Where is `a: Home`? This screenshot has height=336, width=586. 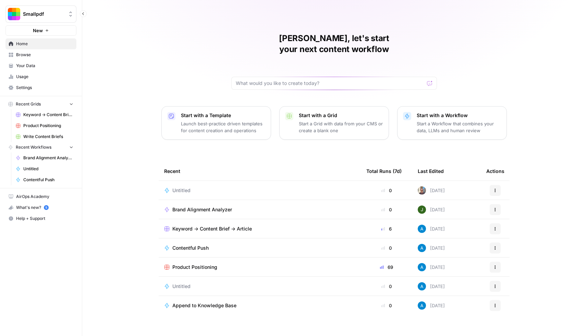 a: Home is located at coordinates (41, 44).